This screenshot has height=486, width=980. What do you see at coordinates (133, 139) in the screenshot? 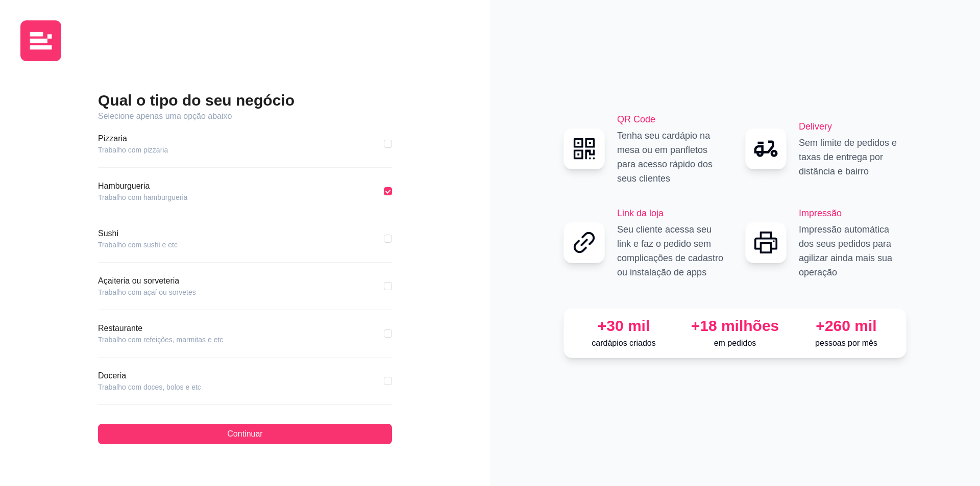
I see `article: Pizzaria` at bounding box center [133, 139].